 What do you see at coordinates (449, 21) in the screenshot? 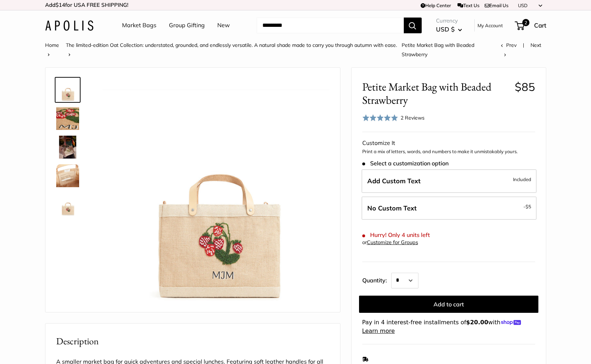
I see `span: Currency` at bounding box center [449, 21].